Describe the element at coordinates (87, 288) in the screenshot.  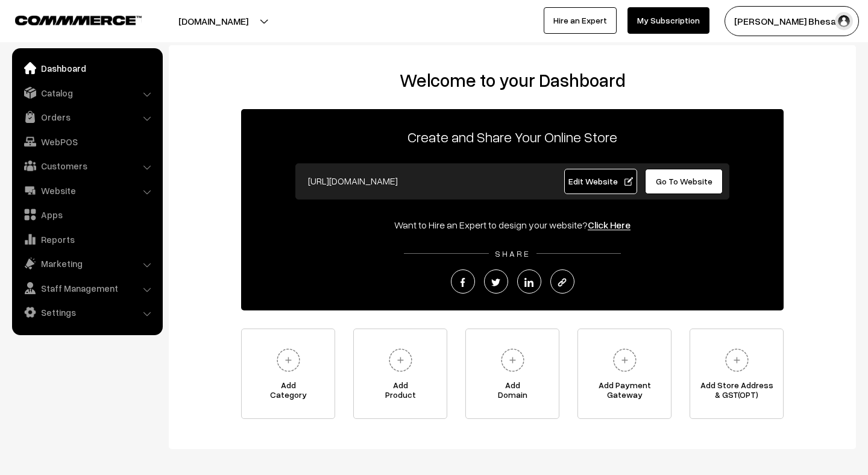
I see `a: Staff Management` at that location.